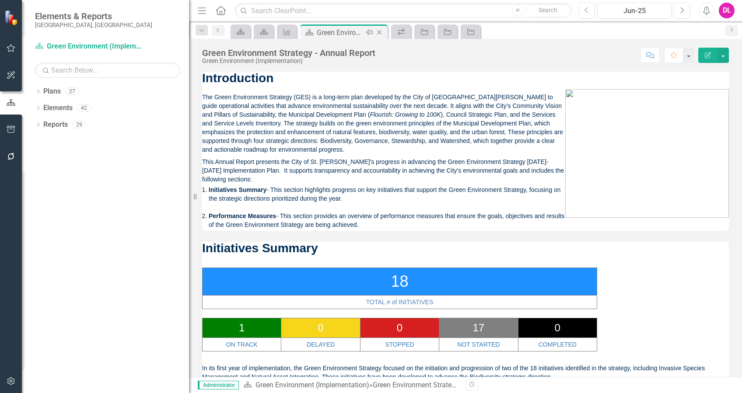 Image resolution: width=742 pixels, height=393 pixels. Describe the element at coordinates (469, 220) in the screenshot. I see `li: - This section provides an overview of performance measures that ensure the goals, objectives and...` at that location.